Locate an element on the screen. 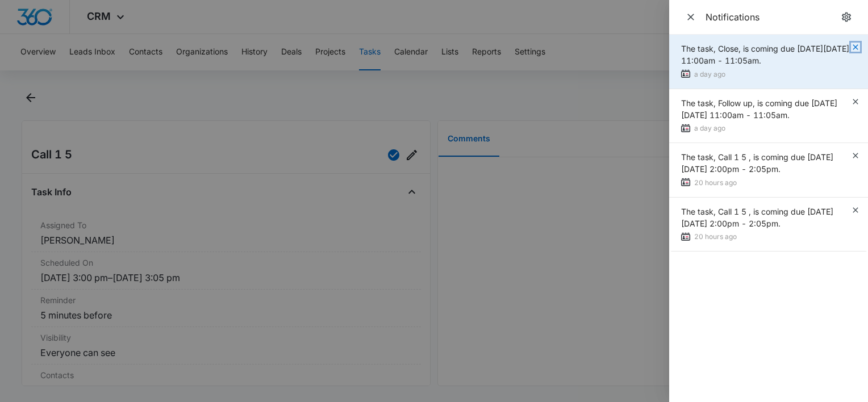  a: notifications.title is located at coordinates (846, 17).